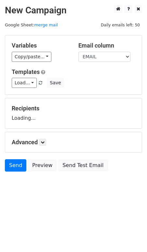  I want to click on a: Daily emails left: 50, so click(121, 25).